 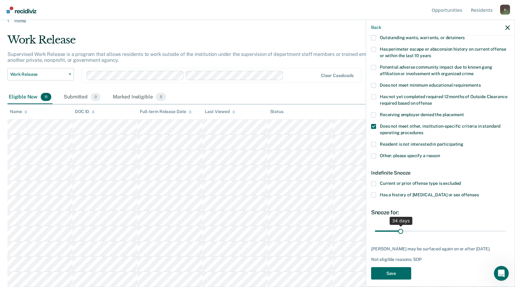 What do you see at coordinates (258, 21) in the screenshot?
I see `a: Home` at bounding box center [258, 21].